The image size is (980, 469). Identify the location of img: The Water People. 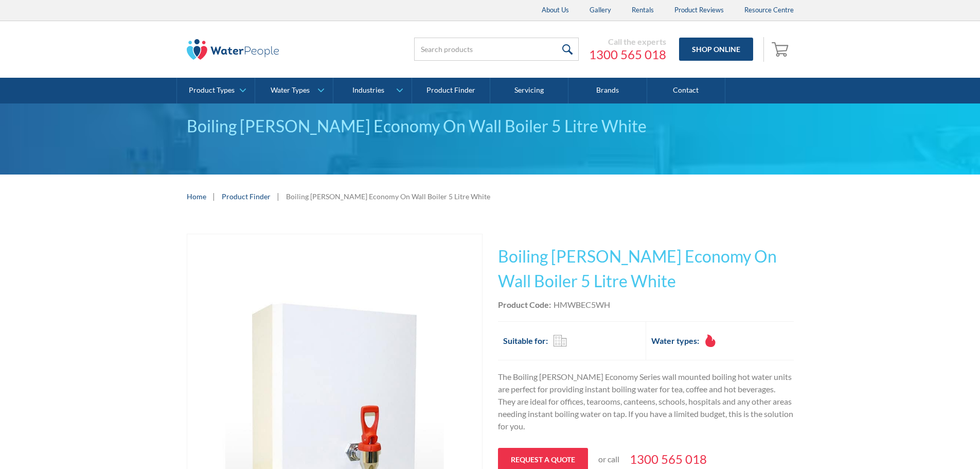
(233, 49).